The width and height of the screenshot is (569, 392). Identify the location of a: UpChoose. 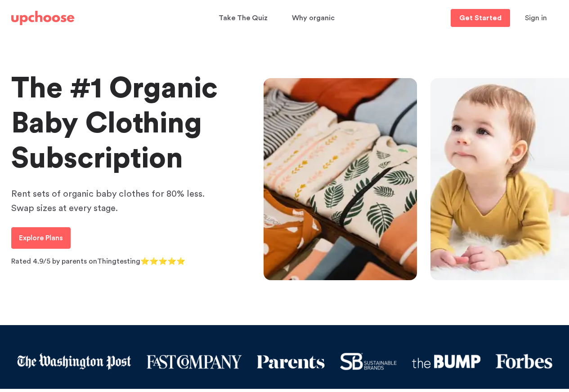
(43, 18).